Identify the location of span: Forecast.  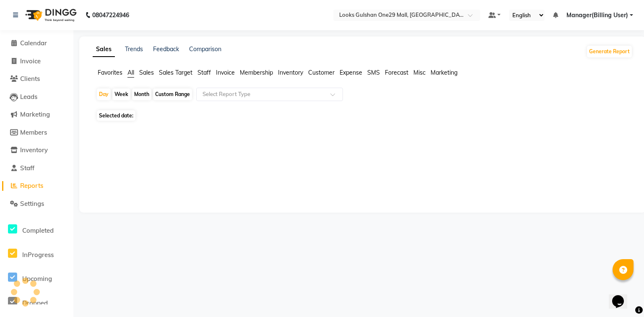
(396, 72).